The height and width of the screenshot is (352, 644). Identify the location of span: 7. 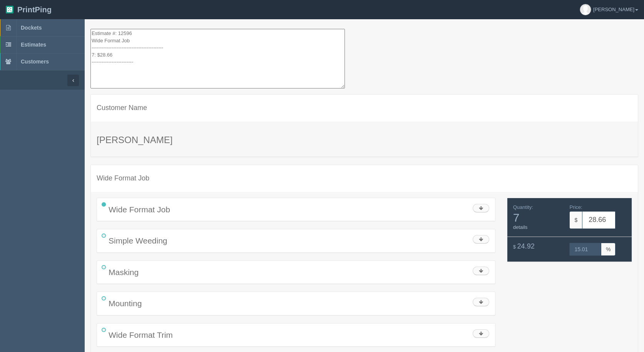
(539, 217).